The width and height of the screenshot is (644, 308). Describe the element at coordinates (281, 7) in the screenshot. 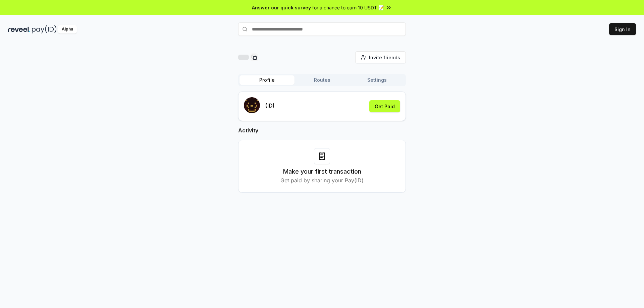

I see `span: Answer our quick survey` at that location.